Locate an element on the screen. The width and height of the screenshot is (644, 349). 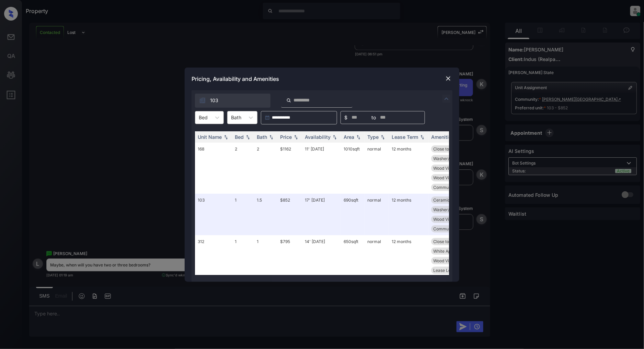
span: 103 is located at coordinates (214, 101).